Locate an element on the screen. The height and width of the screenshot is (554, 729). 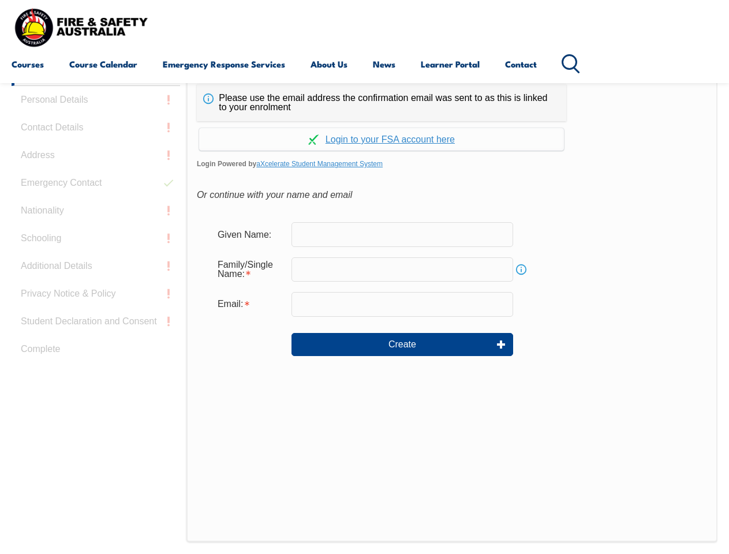
span: Login Powered by is located at coordinates (452, 164).